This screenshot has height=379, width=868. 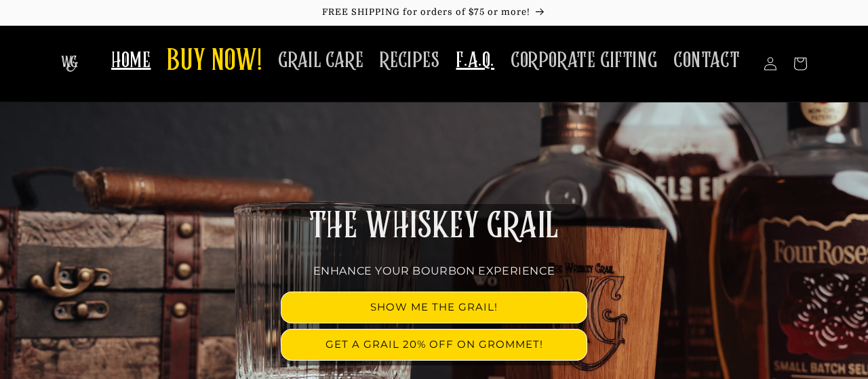 What do you see at coordinates (131, 60) in the screenshot?
I see `a: HOME` at bounding box center [131, 60].